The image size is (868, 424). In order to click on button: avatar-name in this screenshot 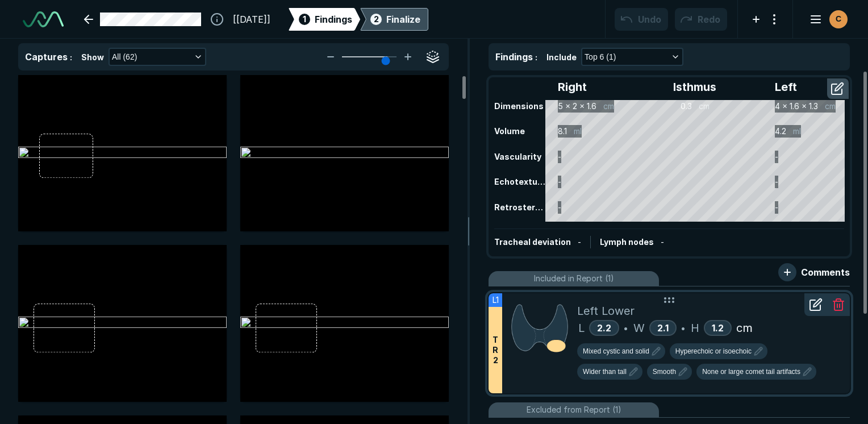, I will do `click(826, 19)`.